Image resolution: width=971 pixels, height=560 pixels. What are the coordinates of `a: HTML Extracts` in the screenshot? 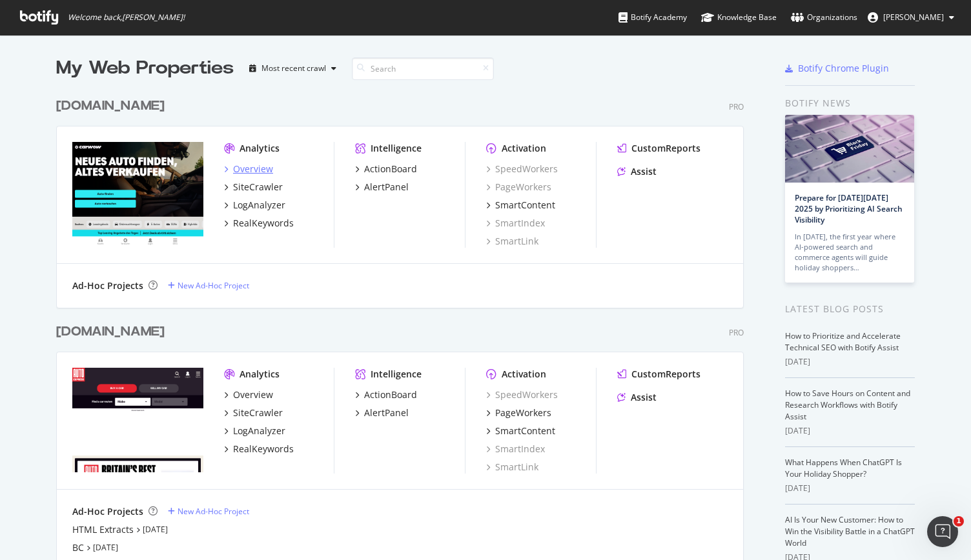 It's located at (103, 530).